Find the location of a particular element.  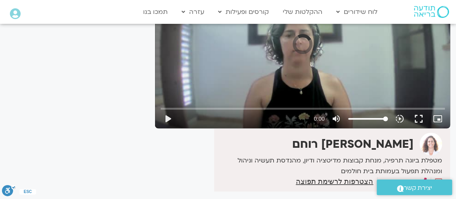

p: מטפלת ביוגה תרפיה, מנחת קבוצות מדיטציה ודיון, מהנדסת תעשיה וניהול ומנהלת תפעול בעמותת בית חולמים is located at coordinates (329, 166).